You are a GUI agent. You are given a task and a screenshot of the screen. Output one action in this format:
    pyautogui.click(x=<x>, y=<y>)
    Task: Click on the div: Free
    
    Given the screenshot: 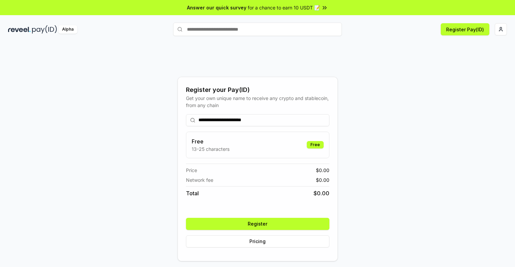 What is the action you would take?
    pyautogui.click(x=315, y=145)
    